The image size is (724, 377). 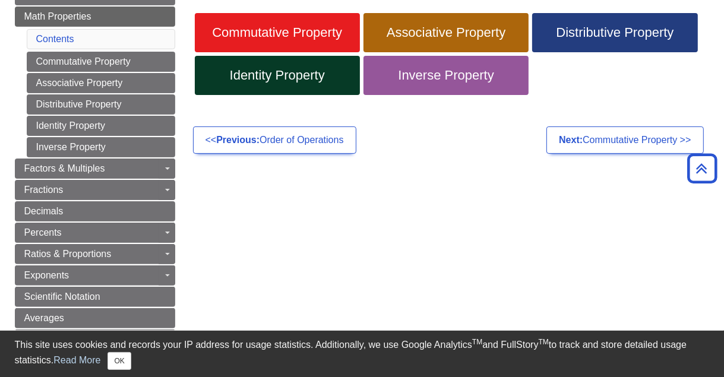 I want to click on strong: Next:, so click(x=571, y=140).